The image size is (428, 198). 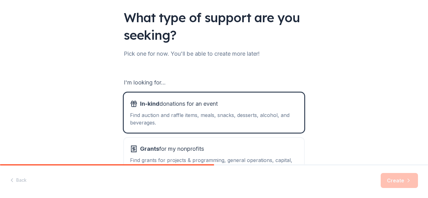 I want to click on span: for my nonprofits, so click(x=172, y=149).